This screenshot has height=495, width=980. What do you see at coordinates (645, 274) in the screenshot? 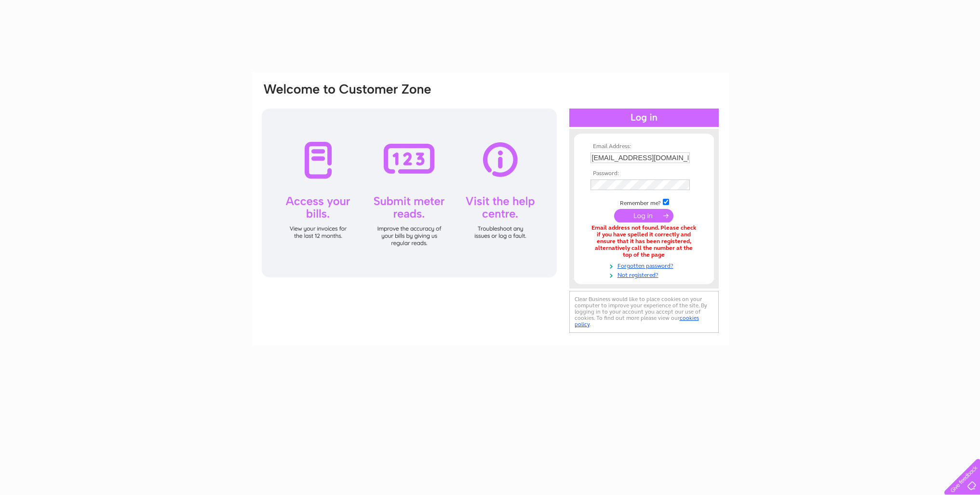
I see `a: Not registered?` at bounding box center [645, 274].